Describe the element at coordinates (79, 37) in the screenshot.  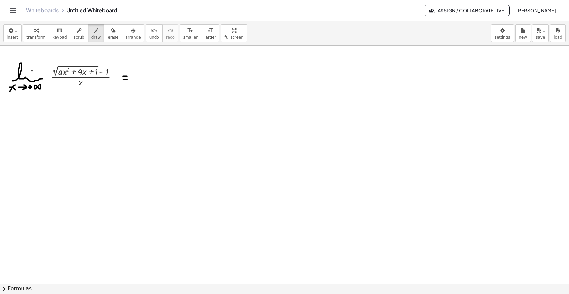
I see `span: scrub` at that location.